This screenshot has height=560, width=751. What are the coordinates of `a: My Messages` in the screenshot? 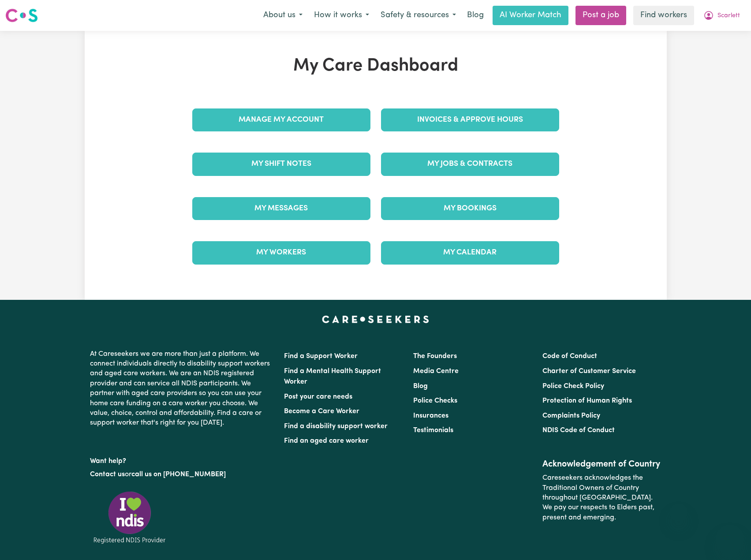 It's located at (282, 209).